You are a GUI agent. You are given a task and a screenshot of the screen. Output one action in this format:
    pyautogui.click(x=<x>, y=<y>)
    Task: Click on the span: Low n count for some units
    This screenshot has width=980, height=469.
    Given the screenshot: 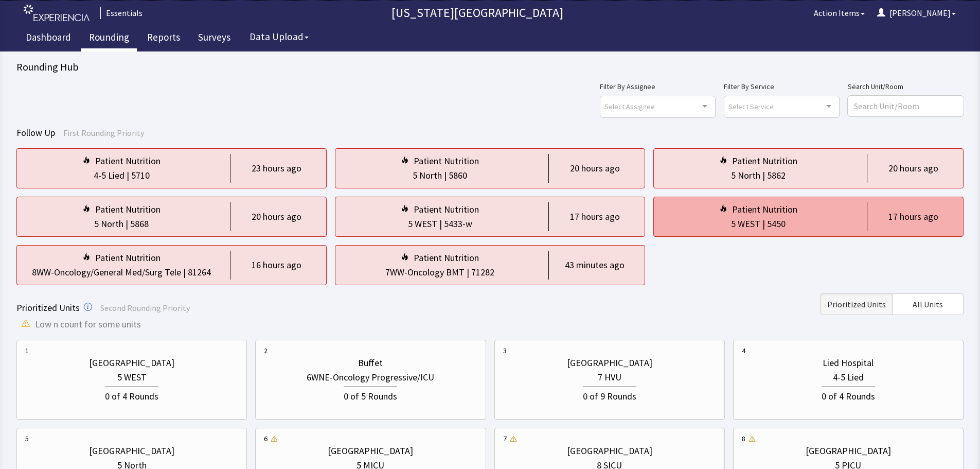 What is the action you would take?
    pyautogui.click(x=88, y=324)
    